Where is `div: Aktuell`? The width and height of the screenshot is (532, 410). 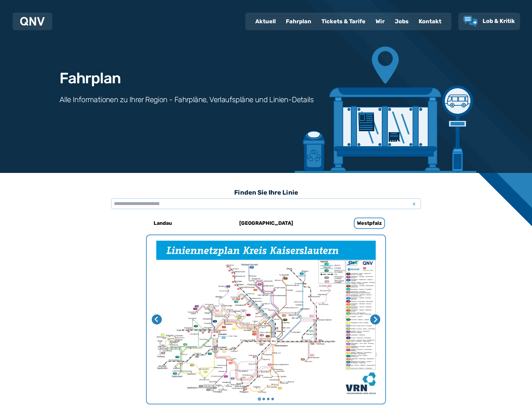 div: Aktuell is located at coordinates (266, 22).